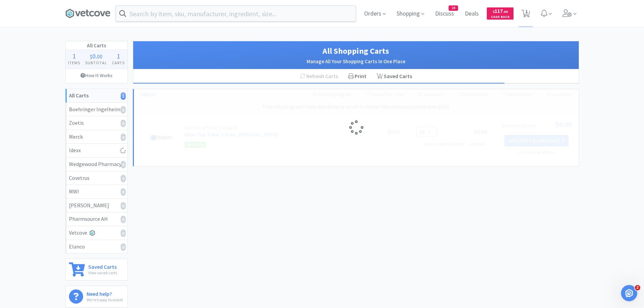 This screenshot has width=644, height=308. What do you see at coordinates (356, 62) in the screenshot?
I see `h2: Manage All Your Shopping Carts In One Place` at bounding box center [356, 62].